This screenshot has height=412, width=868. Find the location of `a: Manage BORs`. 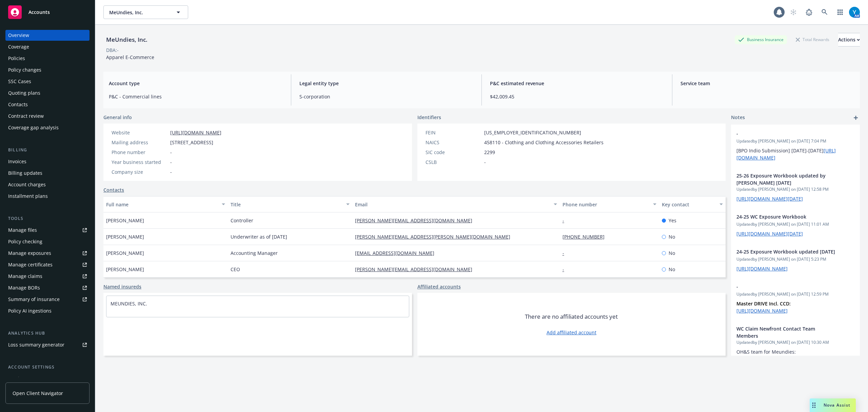

a: Manage BORs is located at coordinates (47, 288).